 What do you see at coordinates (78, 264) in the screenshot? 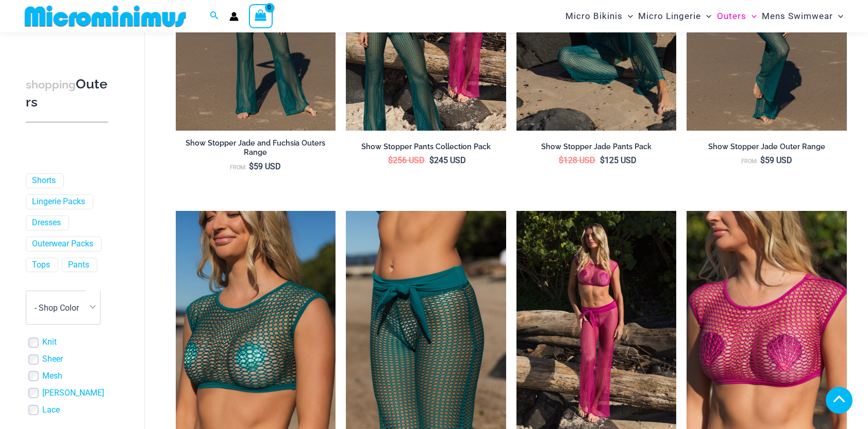
I see `a: Pants` at bounding box center [78, 264].